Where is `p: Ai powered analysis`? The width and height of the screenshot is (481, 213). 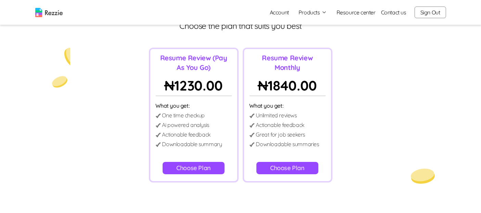
p: Ai powered analysis is located at coordinates (186, 125).